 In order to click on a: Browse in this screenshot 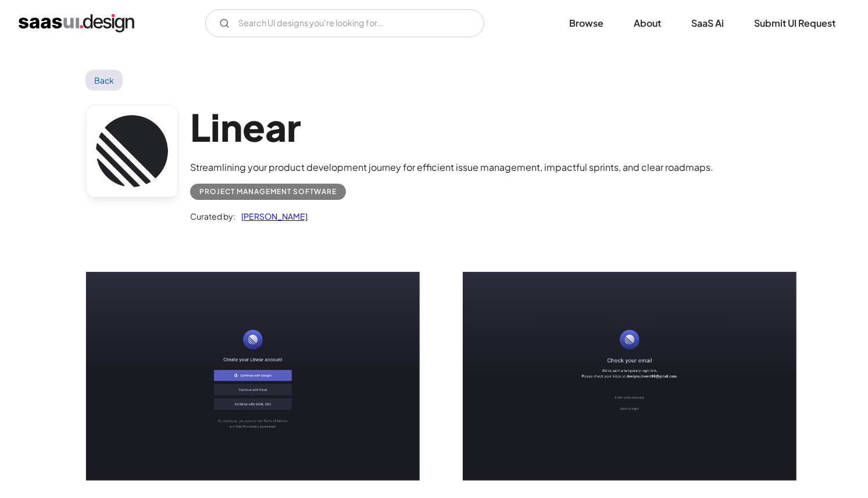, I will do `click(586, 23)`.